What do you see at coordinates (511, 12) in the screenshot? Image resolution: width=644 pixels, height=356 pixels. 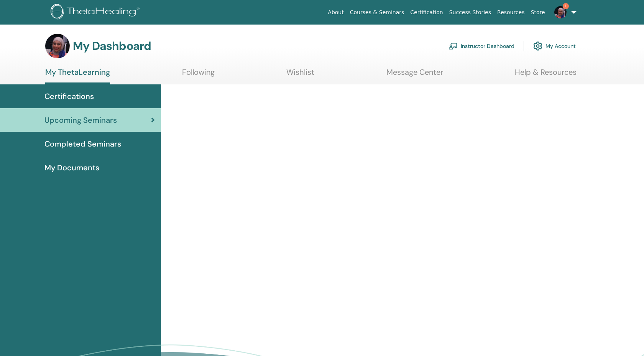 I see `a: Resources` at bounding box center [511, 12].